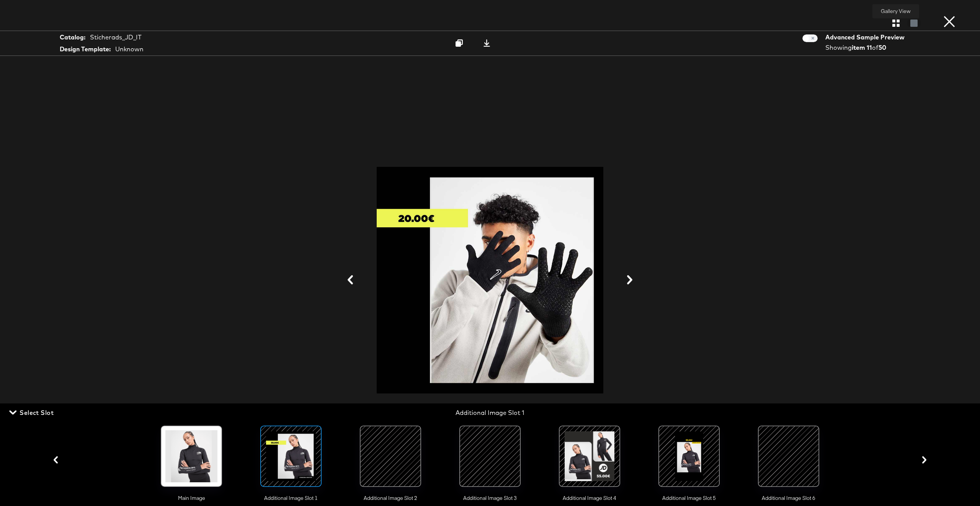  What do you see at coordinates (862, 48) in the screenshot?
I see `strong: item 11` at bounding box center [862, 48].